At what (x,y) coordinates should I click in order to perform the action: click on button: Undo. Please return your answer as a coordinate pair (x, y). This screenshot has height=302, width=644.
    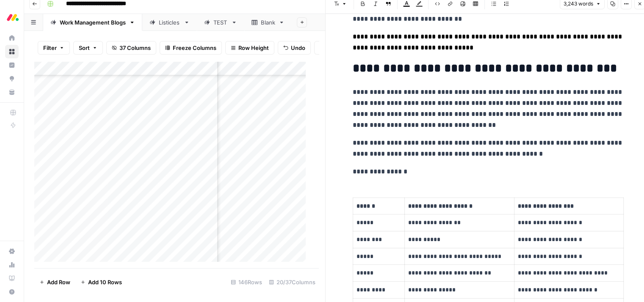
    Looking at the image, I should click on (294, 48).